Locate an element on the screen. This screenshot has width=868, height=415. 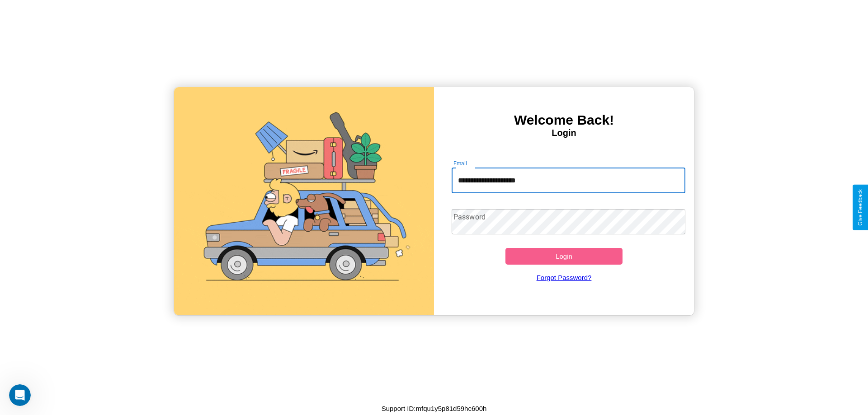
h4: Login is located at coordinates (564, 133).